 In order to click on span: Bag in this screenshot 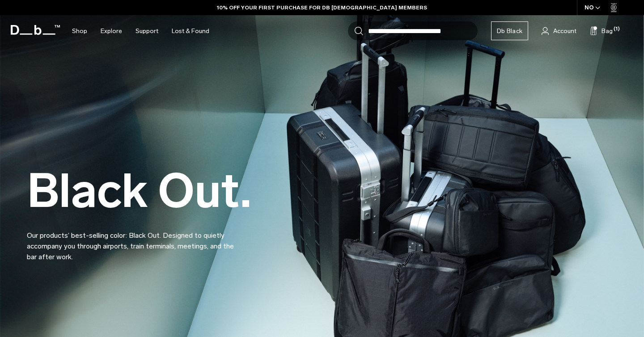, I will do `click(607, 31)`.